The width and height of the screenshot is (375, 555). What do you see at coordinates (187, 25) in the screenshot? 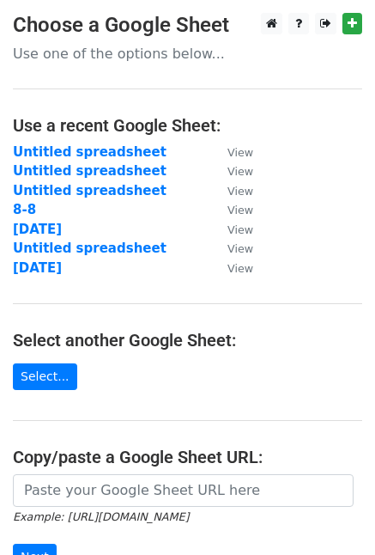
I see `h3: Choose a Google Sheet` at bounding box center [187, 25].